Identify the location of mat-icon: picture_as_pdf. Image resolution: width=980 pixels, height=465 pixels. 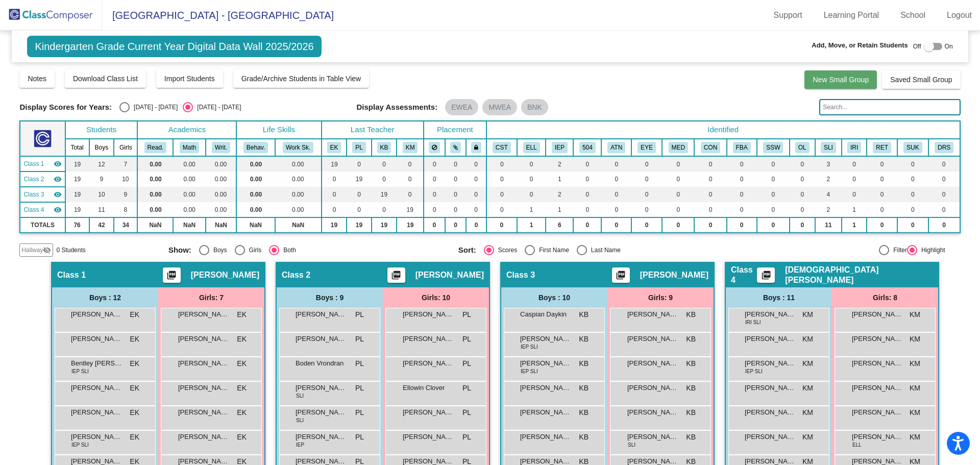
(172, 278).